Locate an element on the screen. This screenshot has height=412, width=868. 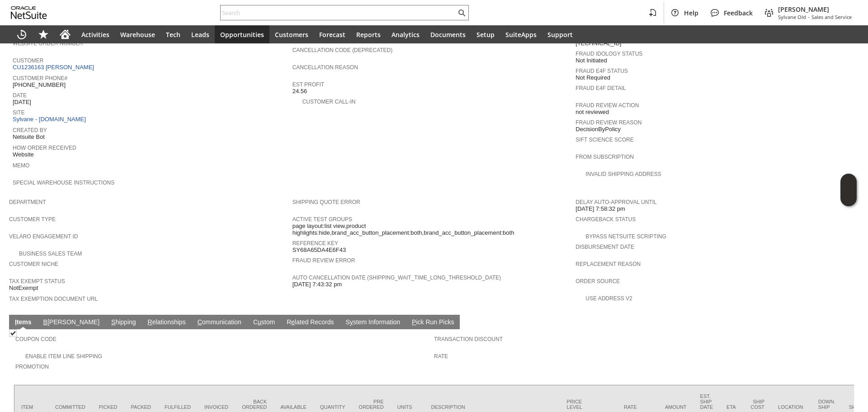
span: Leads is located at coordinates (200, 34).